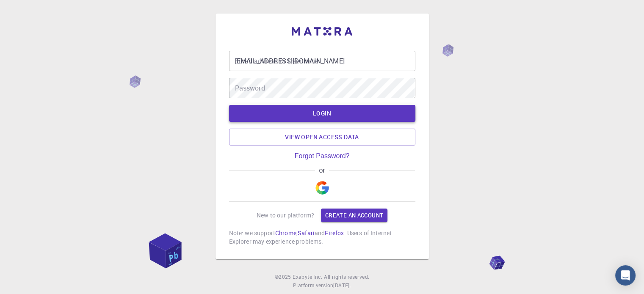 This screenshot has height=294, width=644. What do you see at coordinates (306, 233) in the screenshot?
I see `a: Safari` at bounding box center [306, 233].